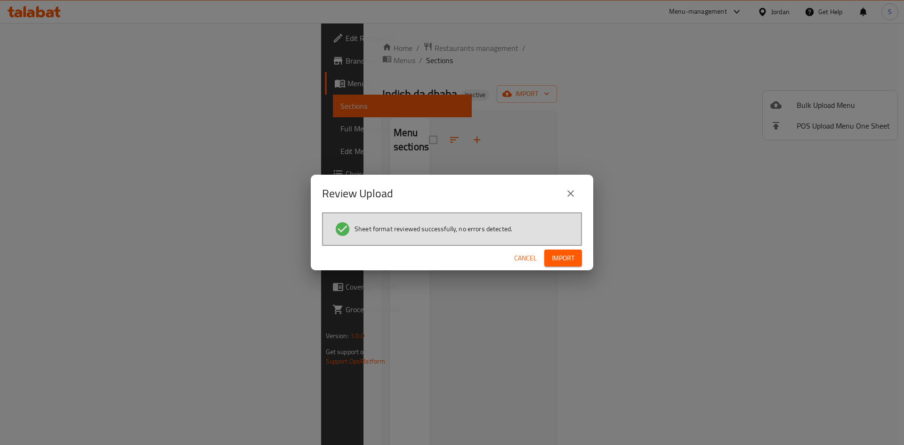 Image resolution: width=904 pixels, height=445 pixels. What do you see at coordinates (525, 258) in the screenshot?
I see `span: Cancel` at bounding box center [525, 258].